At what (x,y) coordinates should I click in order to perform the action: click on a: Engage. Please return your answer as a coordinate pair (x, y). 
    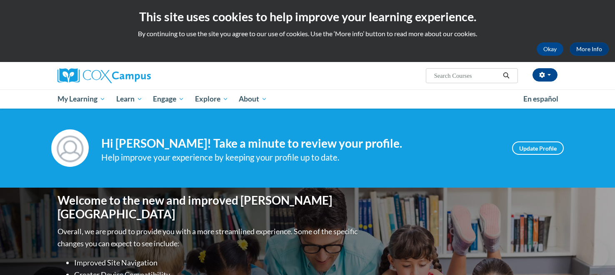
    Looking at the image, I should click on (168, 99).